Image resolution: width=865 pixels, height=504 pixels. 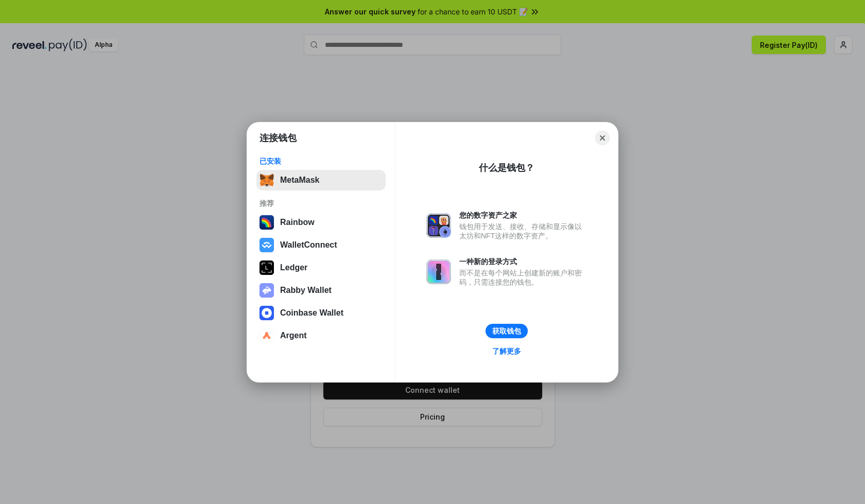 What do you see at coordinates (506, 168) in the screenshot?
I see `div: 什么是钱包？` at bounding box center [506, 168].